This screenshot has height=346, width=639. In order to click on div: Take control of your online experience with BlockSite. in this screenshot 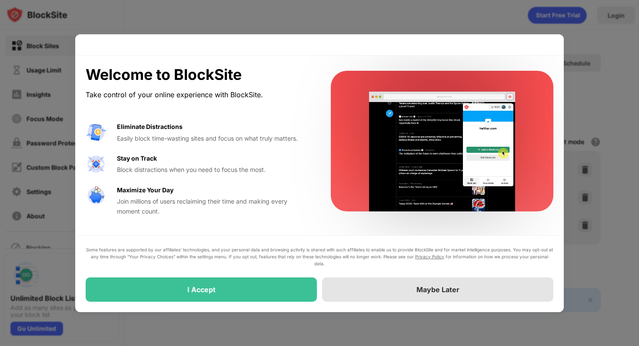, I will do `click(198, 95)`.